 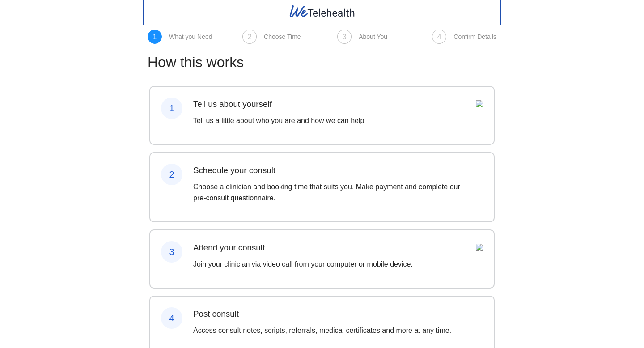 What do you see at coordinates (475, 36) in the screenshot?
I see `div: Confirm Details` at bounding box center [475, 36].